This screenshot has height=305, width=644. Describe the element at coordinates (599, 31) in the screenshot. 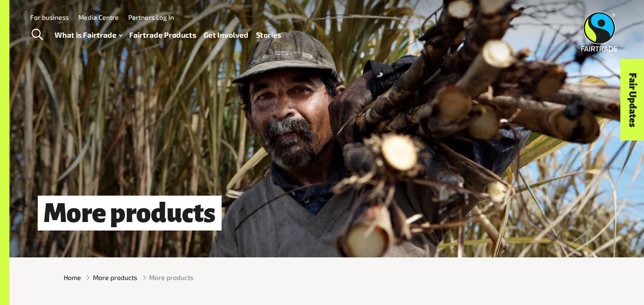

I see `img: Fairtrade Australia New Zealand logo` at that location.